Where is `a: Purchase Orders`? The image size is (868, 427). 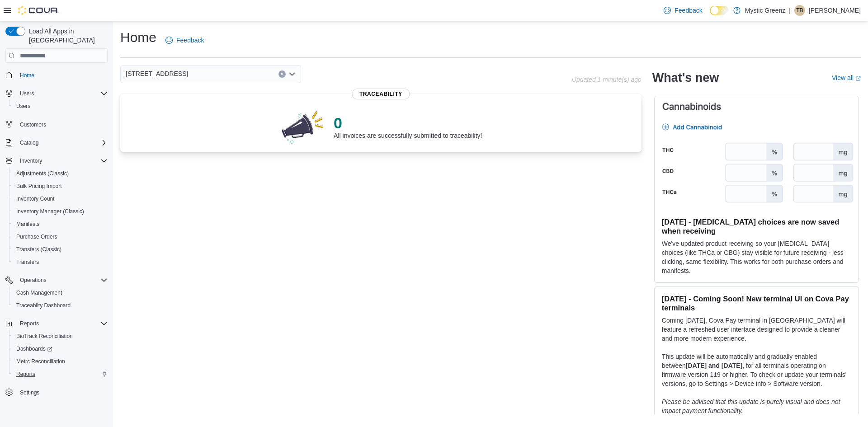 a: Purchase Orders is located at coordinates (37, 237).